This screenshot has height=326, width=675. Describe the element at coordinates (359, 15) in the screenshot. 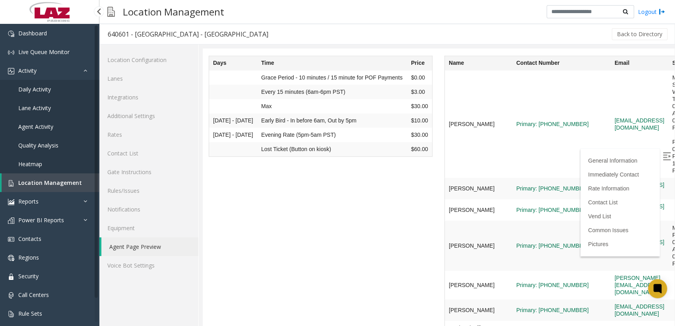

I see `th: Contact Number` at that location.